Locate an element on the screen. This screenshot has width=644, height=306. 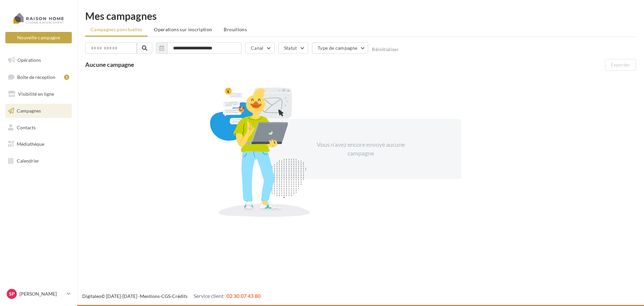
span: Sp is located at coordinates (12, 294).